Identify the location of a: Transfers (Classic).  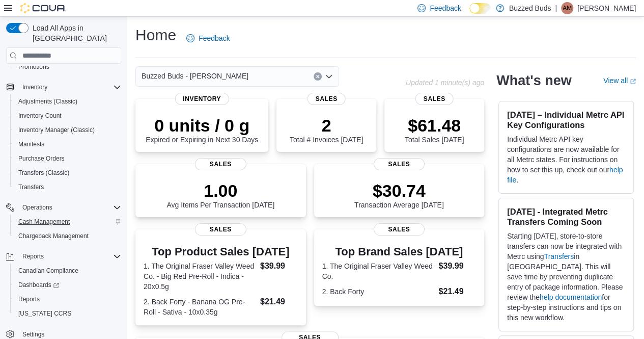
(44, 173).